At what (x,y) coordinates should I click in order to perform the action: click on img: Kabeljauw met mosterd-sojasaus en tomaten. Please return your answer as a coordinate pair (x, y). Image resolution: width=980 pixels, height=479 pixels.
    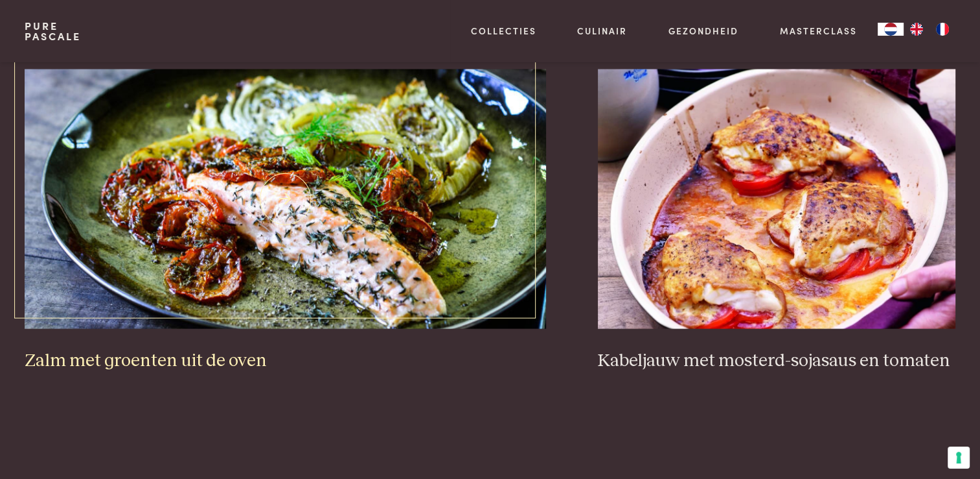
    Looking at the image, I should click on (776, 198).